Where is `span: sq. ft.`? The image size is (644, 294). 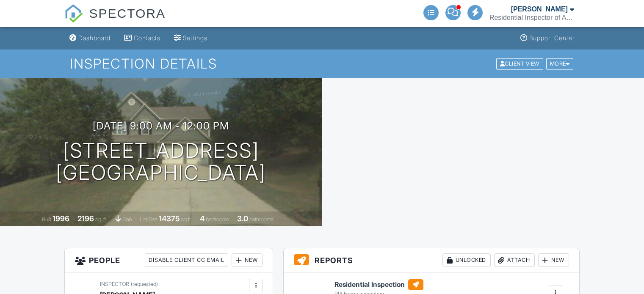 span: sq. ft. is located at coordinates (101, 219).